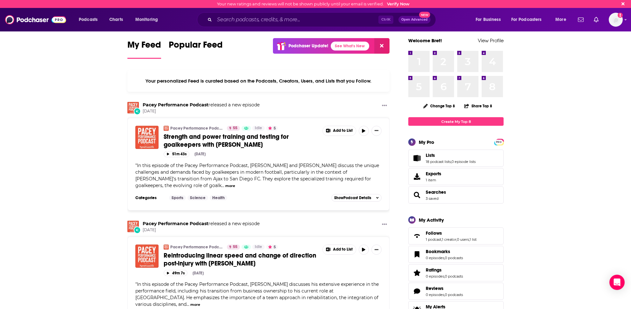 The height and width of the screenshot is (309, 631). I want to click on span: Podcasts, so click(88, 20).